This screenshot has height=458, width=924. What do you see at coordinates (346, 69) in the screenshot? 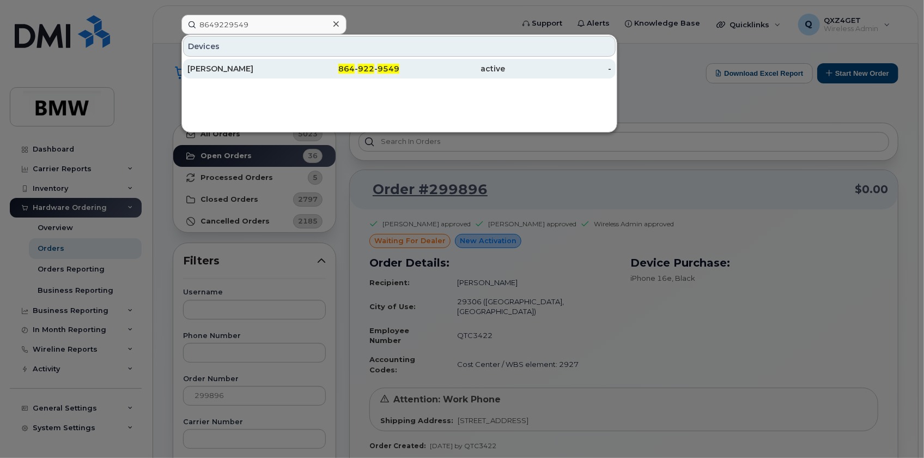
I see `span: 864` at bounding box center [346, 69].